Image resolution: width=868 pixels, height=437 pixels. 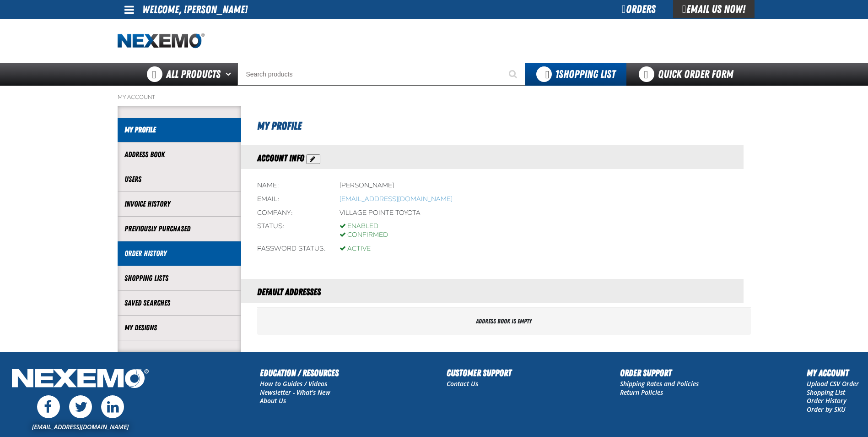 What do you see at coordinates (179, 278) in the screenshot?
I see `a: Shopping Lists` at bounding box center [179, 278].